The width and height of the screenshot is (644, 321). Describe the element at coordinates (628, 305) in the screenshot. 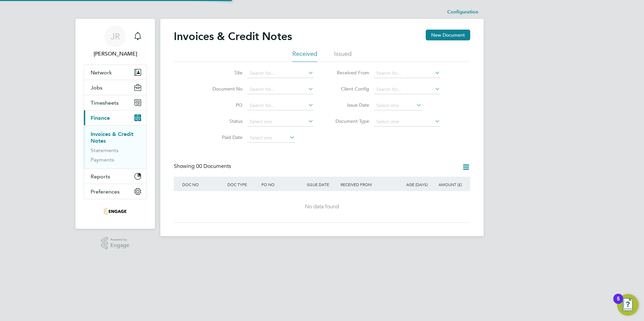

I see `button: Open Resource Center, 5 new notifications` at that location.